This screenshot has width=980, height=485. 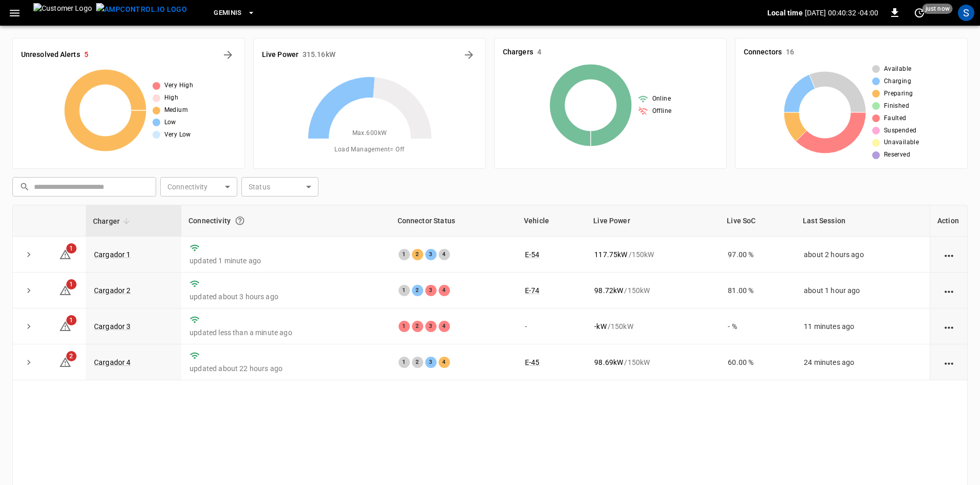 What do you see at coordinates (862, 363) in the screenshot?
I see `td: 24 minutes ago` at bounding box center [862, 363].